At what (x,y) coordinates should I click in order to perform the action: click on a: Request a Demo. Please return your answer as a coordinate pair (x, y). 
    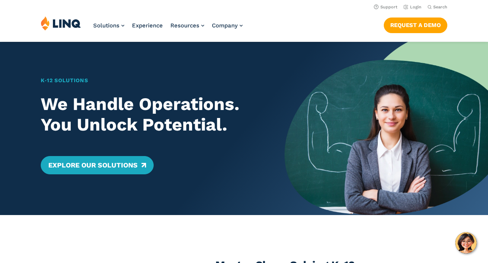
    Looking at the image, I should click on (416, 25).